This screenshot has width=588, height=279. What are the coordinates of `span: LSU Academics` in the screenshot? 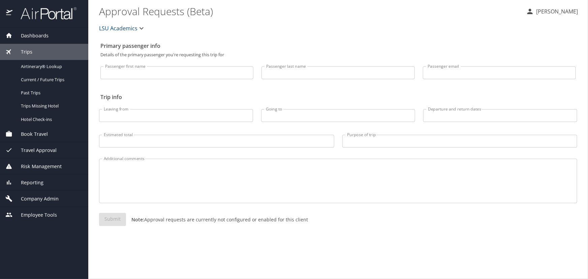 It's located at (118, 28).